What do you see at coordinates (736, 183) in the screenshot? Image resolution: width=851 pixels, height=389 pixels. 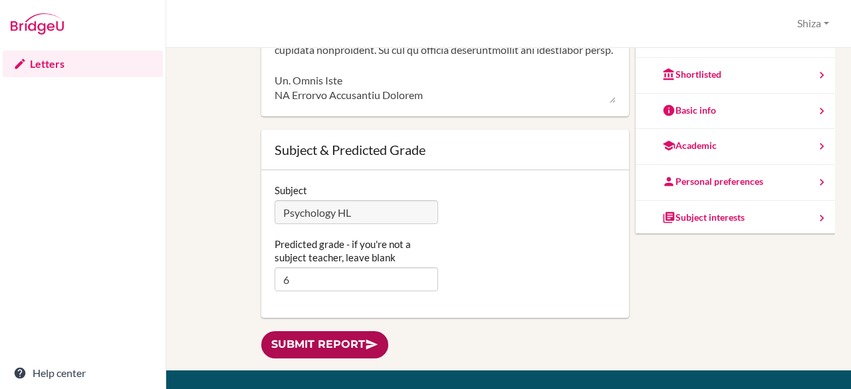 I see `a: Personal preferences` at bounding box center [736, 183].